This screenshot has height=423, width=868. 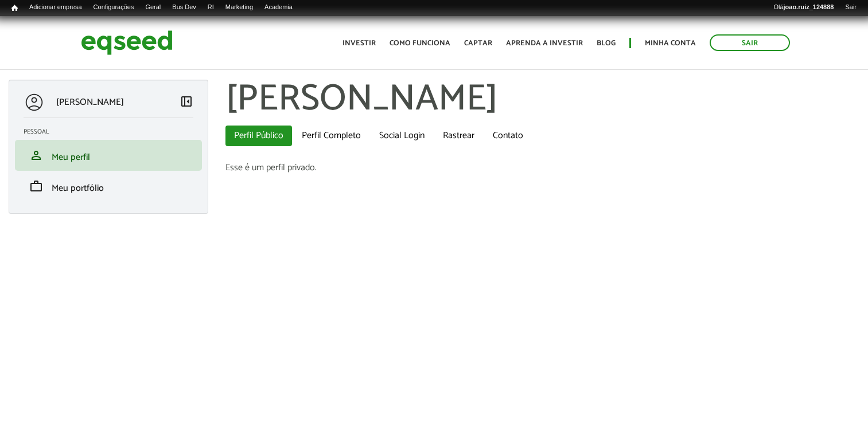 What do you see at coordinates (508, 136) in the screenshot?
I see `a: Contato` at bounding box center [508, 136].